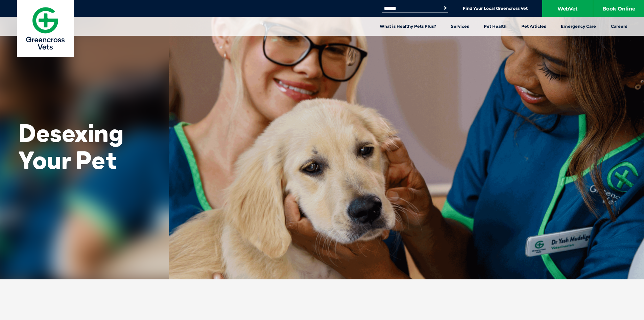 Image resolution: width=644 pixels, height=320 pixels. I want to click on button: Search, so click(445, 8).